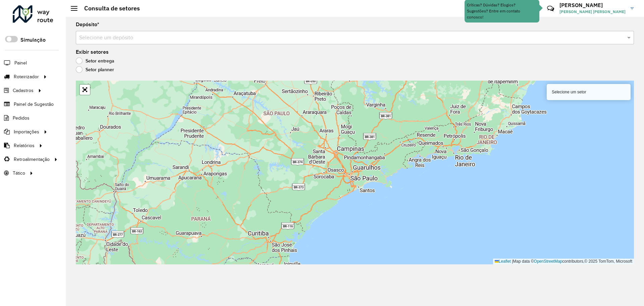 The image size is (644, 306). I want to click on a: Abrir mapa em tela cheia, so click(85, 90).